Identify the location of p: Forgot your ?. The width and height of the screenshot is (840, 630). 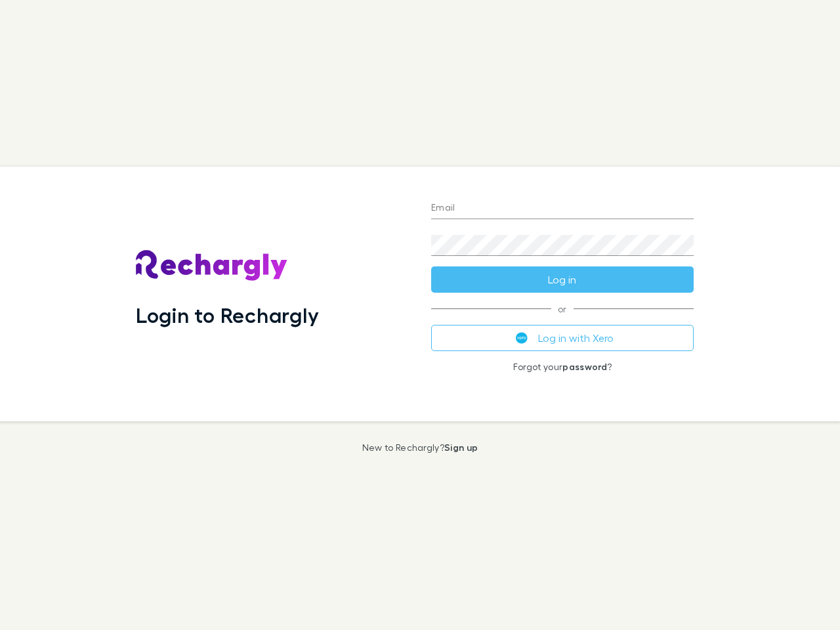
(562, 367).